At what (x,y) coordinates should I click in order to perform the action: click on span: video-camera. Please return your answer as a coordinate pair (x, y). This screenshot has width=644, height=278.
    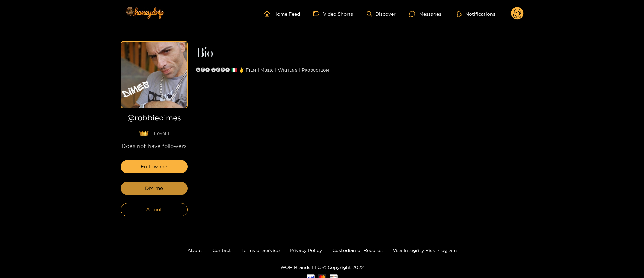
    Looking at the image, I should click on (318, 14).